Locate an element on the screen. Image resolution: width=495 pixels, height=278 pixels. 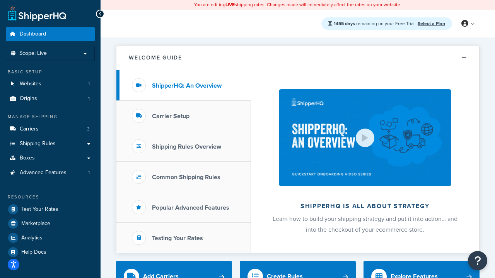
span: Origins is located at coordinates (28, 99).